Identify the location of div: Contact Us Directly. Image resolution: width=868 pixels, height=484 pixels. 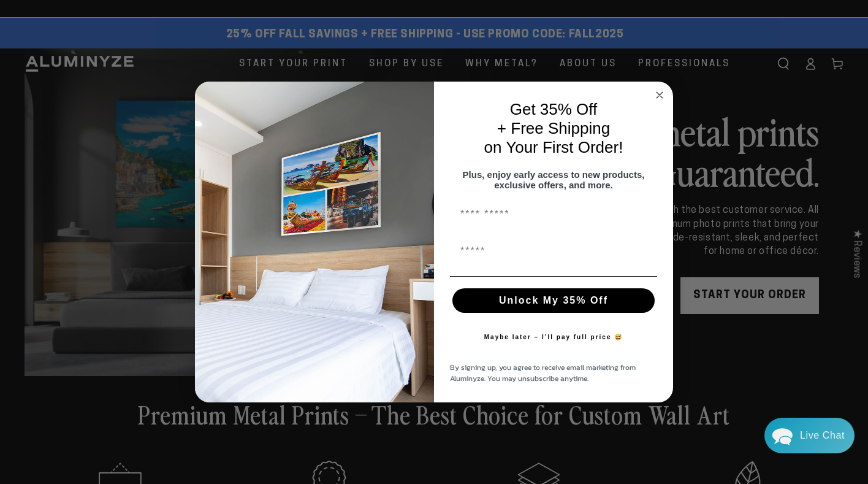
(822, 436).